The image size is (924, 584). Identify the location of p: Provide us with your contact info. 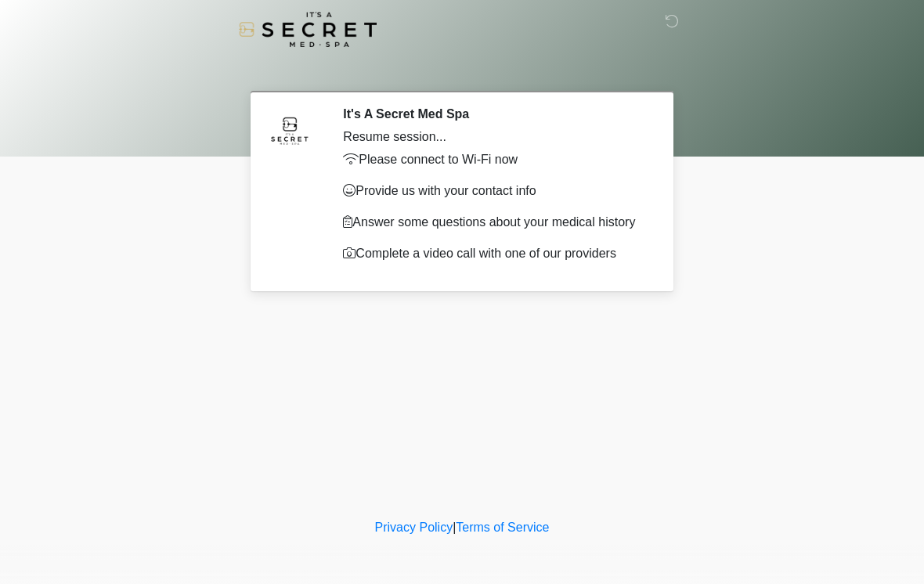
(494, 191).